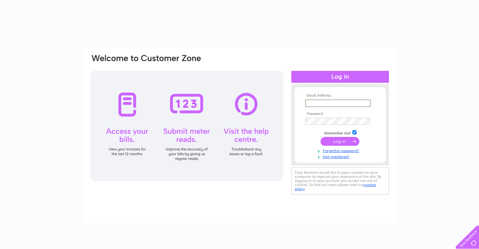  Describe the element at coordinates (340, 96) in the screenshot. I see `th: Email Address:` at that location.